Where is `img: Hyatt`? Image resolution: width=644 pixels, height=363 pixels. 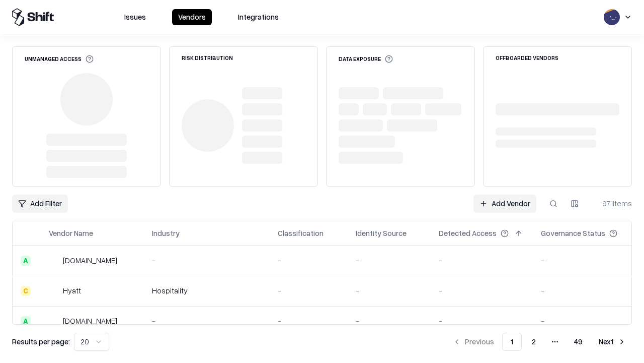 img: Hyatt is located at coordinates (54, 291).